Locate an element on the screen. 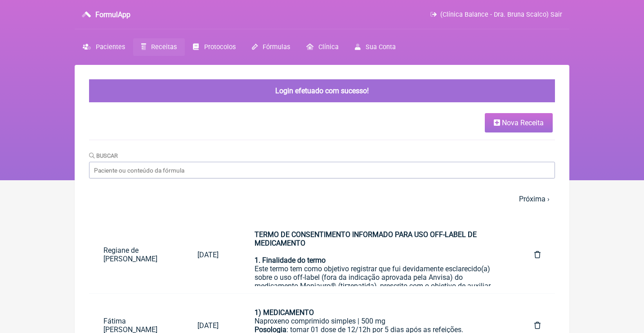 Image resolution: width=644 pixels, height=333 pixels. input: Paciente ou conteúdo da fórmula is located at coordinates (322, 170).